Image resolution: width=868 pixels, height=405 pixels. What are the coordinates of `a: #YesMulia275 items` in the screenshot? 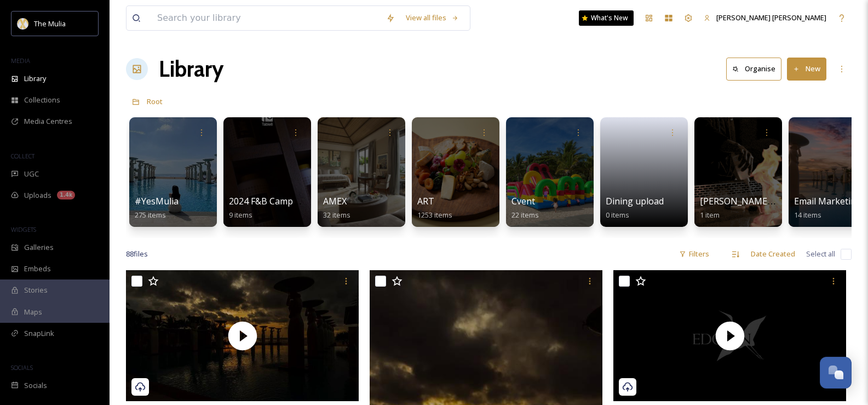 It's located at (157, 208).